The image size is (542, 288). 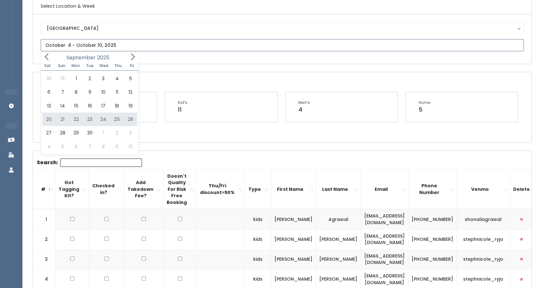 What do you see at coordinates (180, 189) in the screenshot?
I see `th: Doesn't Quality For Risk Free Booking : activate to sort column ascending` at bounding box center [180, 189].